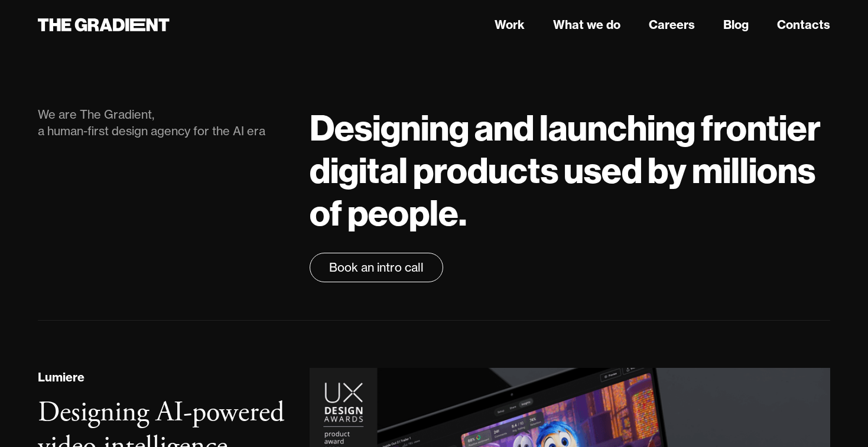 This screenshot has height=447, width=868. Describe the element at coordinates (376, 268) in the screenshot. I see `a: Book an intro call` at that location.